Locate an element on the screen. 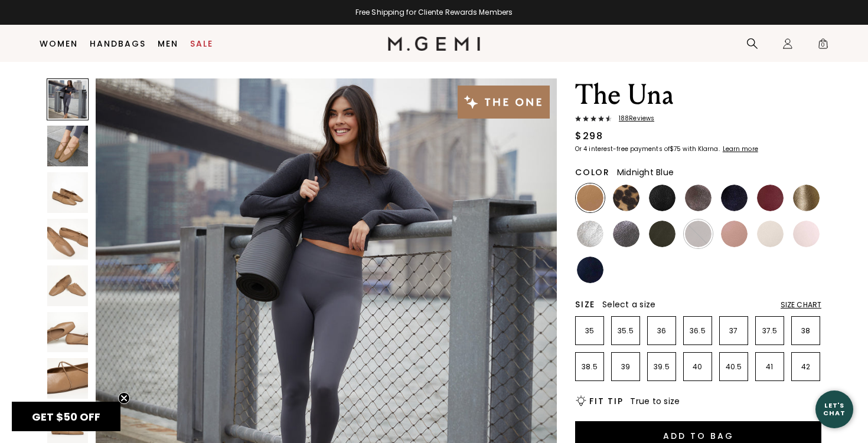  p: 39 is located at coordinates (625, 367).